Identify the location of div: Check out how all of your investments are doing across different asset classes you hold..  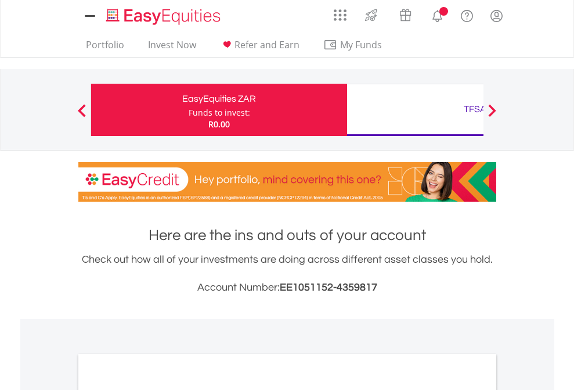
(288, 274).